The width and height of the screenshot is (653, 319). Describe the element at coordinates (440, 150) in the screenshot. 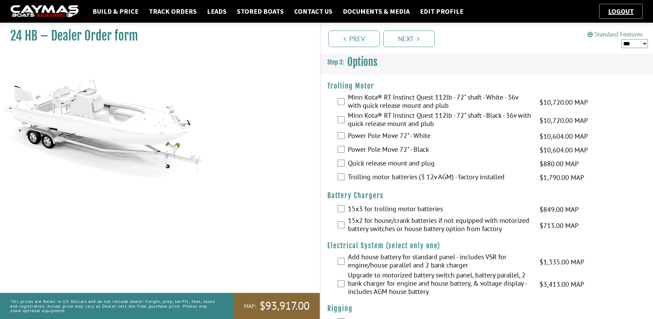

I see `label: Power Pole Move 72" - Black` at that location.